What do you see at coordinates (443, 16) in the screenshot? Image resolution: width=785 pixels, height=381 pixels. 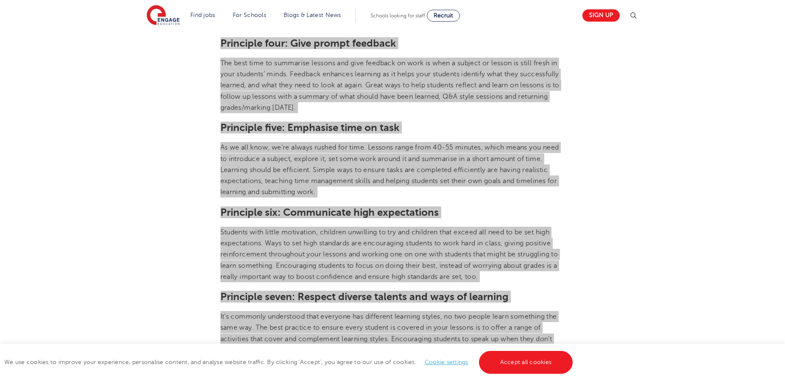 I see `a: Recruit` at bounding box center [443, 16].